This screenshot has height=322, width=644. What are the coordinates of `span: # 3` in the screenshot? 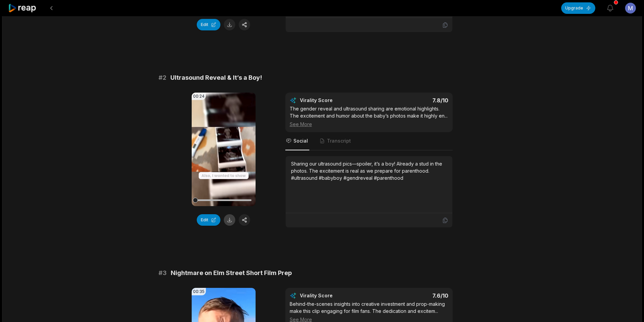 It's located at (163, 273).